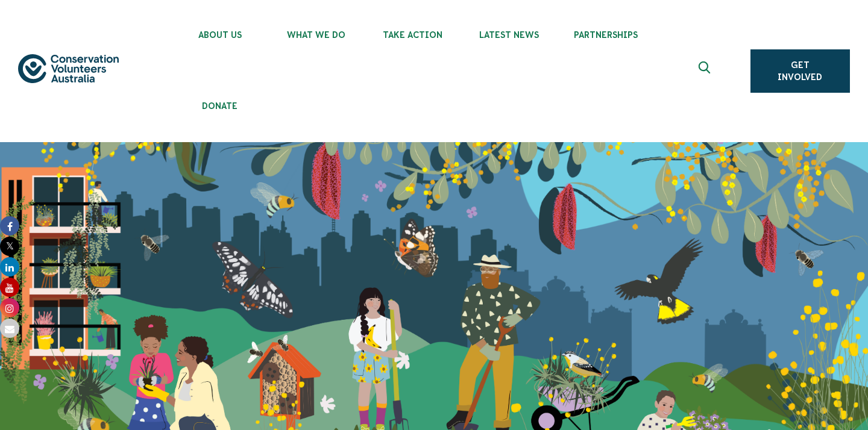 The image size is (868, 430). Describe the element at coordinates (68, 69) in the screenshot. I see `img: logo.svg` at that location.